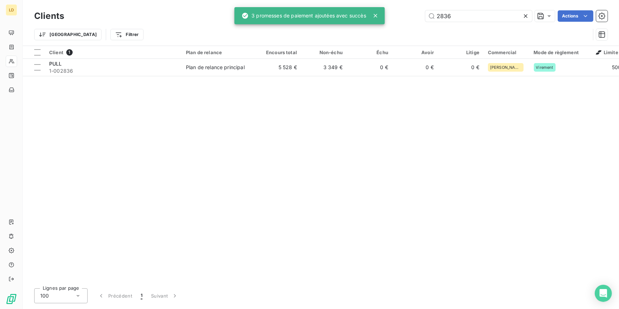 The width and height of the screenshot is (619, 309). Describe the element at coordinates (49, 16) in the screenshot. I see `h3: Clients` at that location.